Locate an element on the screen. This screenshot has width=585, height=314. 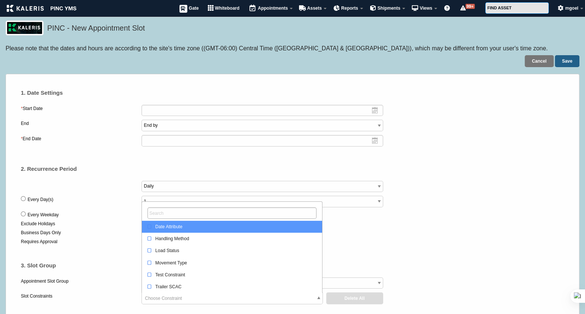
h5: PINC - New Appointment Slot is located at coordinates (311, 29).